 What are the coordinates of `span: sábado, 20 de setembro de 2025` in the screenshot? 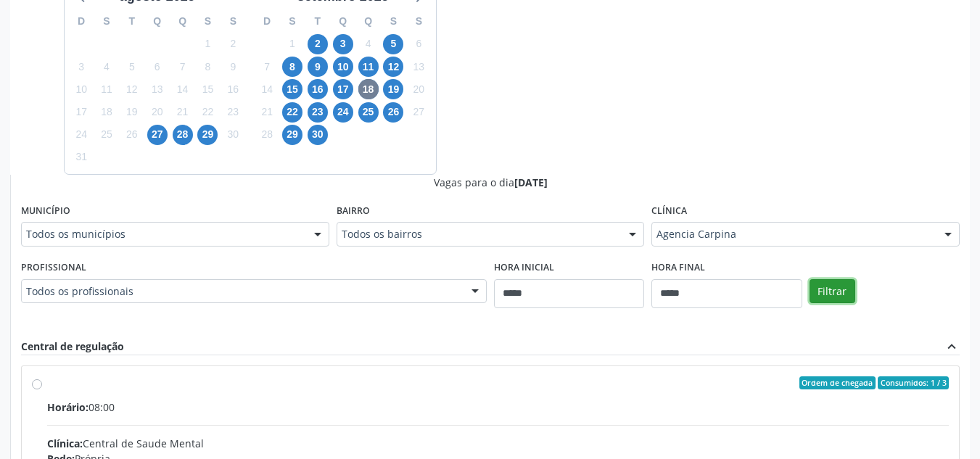 It's located at (419, 89).